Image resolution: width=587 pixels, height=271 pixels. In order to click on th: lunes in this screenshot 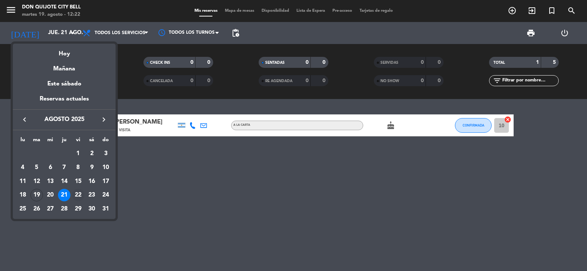, I will do `click(23, 141)`.